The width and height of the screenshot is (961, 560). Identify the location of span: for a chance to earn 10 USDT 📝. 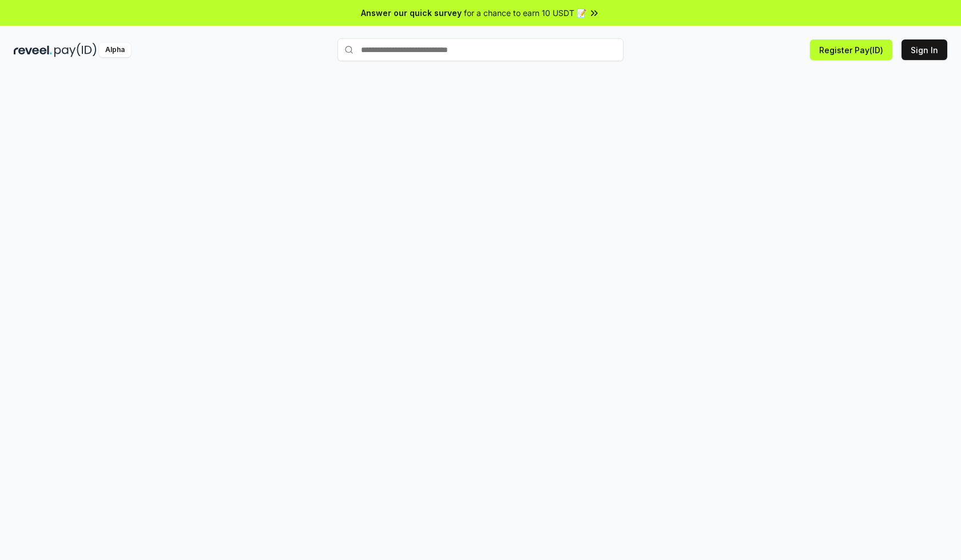
(525, 12).